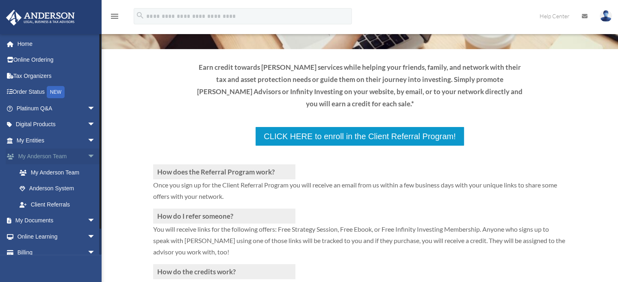 Image resolution: width=618 pixels, height=282 pixels. What do you see at coordinates (224, 172) in the screenshot?
I see `h3: How does the Referral Program work?` at bounding box center [224, 172].